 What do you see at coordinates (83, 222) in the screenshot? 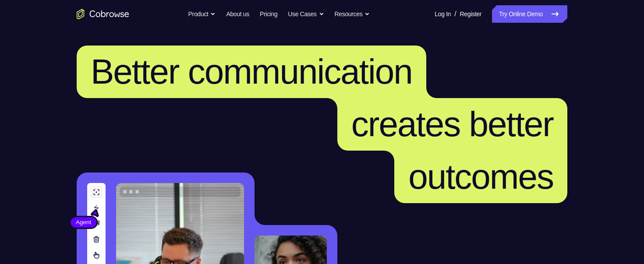
I see `span: Agent` at bounding box center [83, 222].